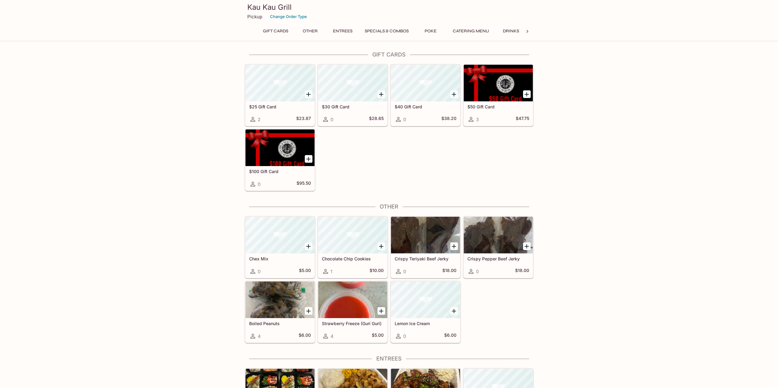 The height and width of the screenshot is (388, 778). I want to click on div: Lemon Ice Cream, so click(425, 300).